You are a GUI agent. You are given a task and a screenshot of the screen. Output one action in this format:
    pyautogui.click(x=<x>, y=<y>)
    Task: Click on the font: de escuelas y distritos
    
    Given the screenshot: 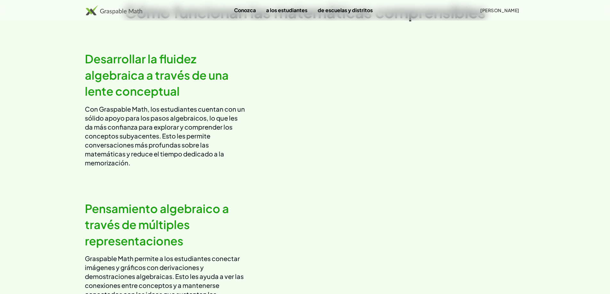 What is the action you would take?
    pyautogui.click(x=345, y=10)
    